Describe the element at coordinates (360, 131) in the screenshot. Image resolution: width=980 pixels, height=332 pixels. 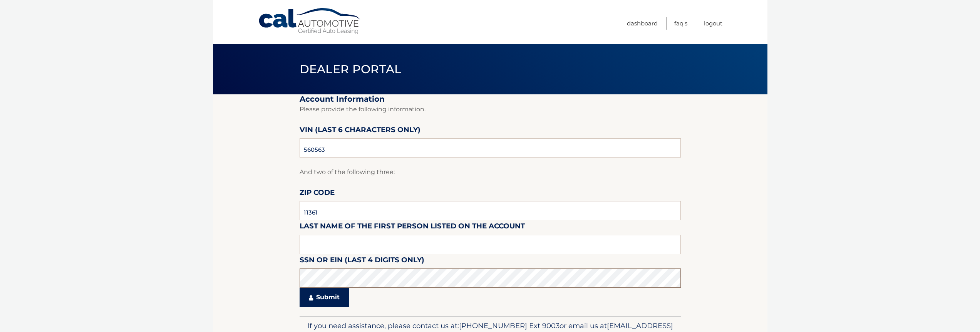
I see `label: VIN (last 6 characters only)` at that location.